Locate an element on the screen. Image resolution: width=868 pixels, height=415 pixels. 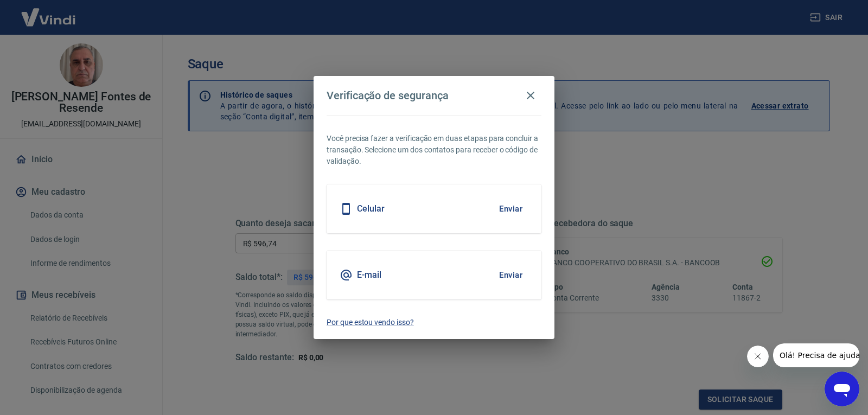
h4: Verificação de segurança is located at coordinates (387, 96).